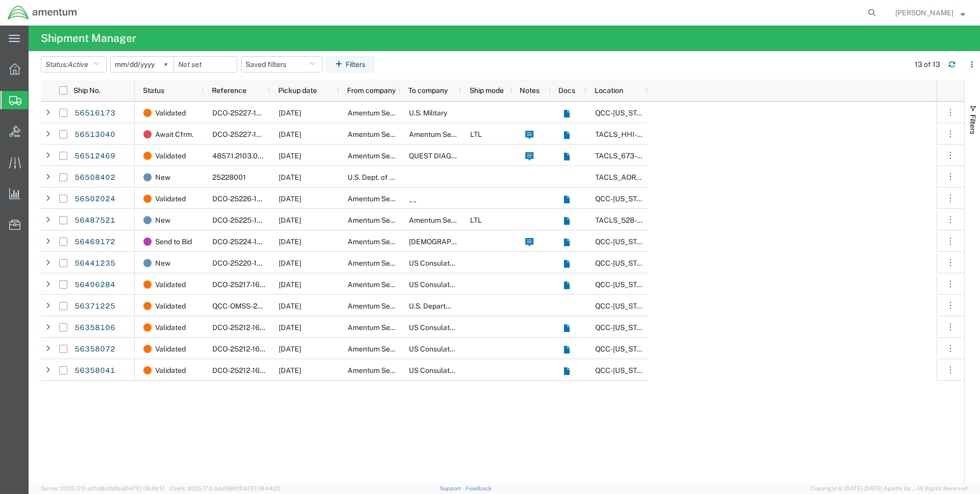  I want to click on img: logo, so click(42, 13).